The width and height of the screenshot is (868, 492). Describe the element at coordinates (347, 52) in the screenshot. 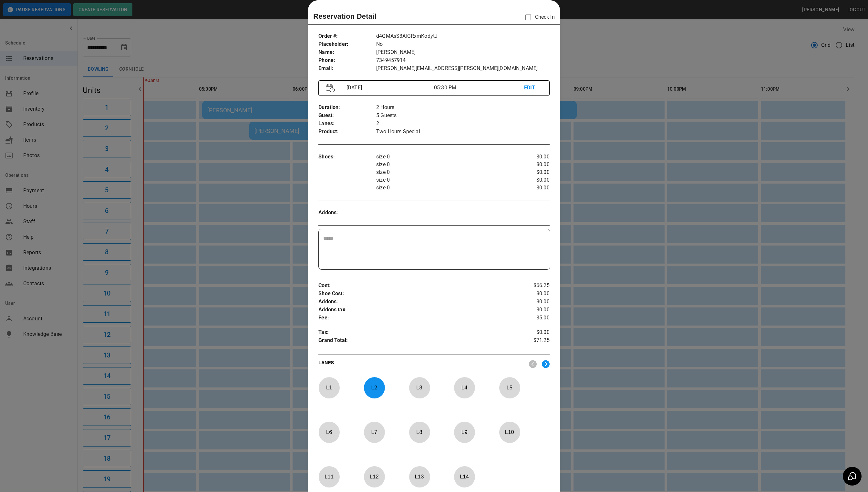

I see `p: Name :` at that location.